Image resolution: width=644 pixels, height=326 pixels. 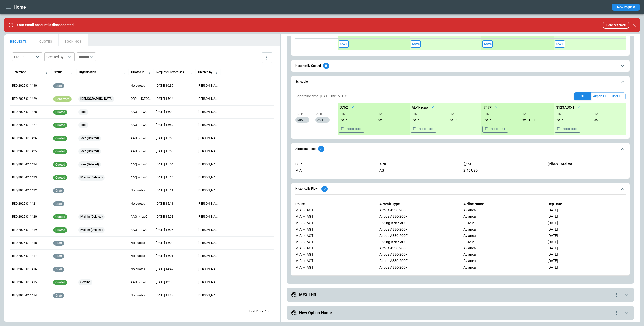 I want to click on h6: Airfreight Rates, so click(x=306, y=149).